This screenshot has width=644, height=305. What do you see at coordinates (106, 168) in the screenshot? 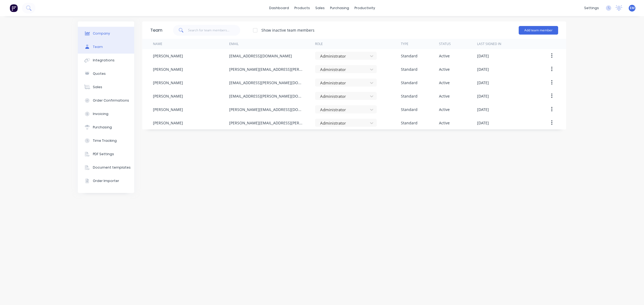
I see `button: Document templates` at bounding box center [106, 168].